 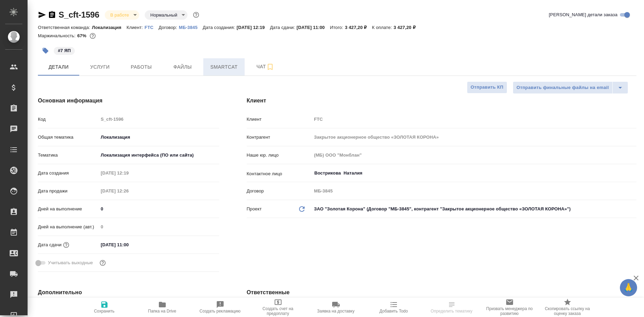 I want to click on button: В работе, so click(x=120, y=15).